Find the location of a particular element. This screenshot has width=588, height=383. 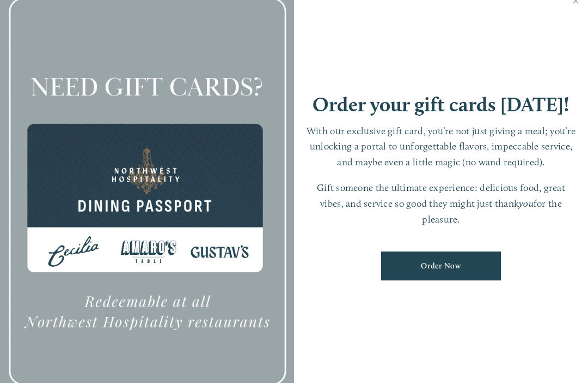

a: Order Now is located at coordinates (441, 266).